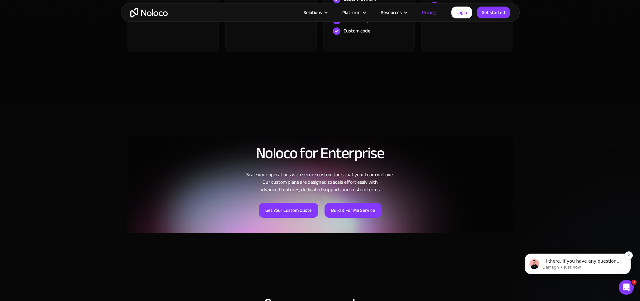 This screenshot has width=640, height=301. What do you see at coordinates (429, 12) in the screenshot?
I see `a: Pricing` at bounding box center [429, 12].